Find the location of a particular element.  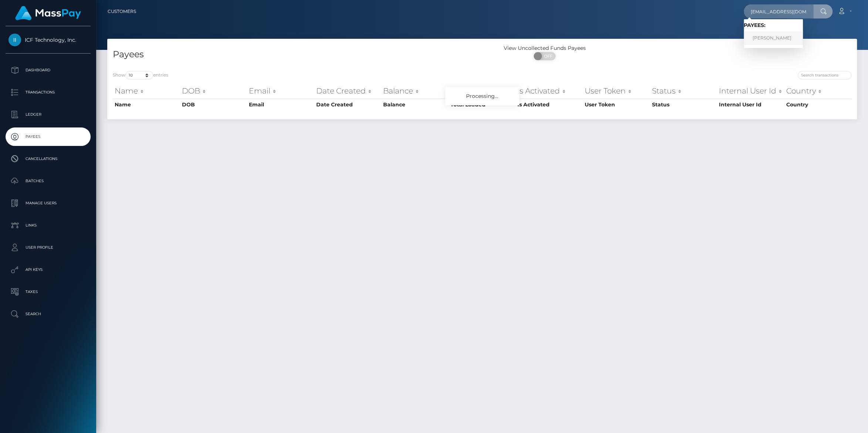

p: Search is located at coordinates (48, 314).